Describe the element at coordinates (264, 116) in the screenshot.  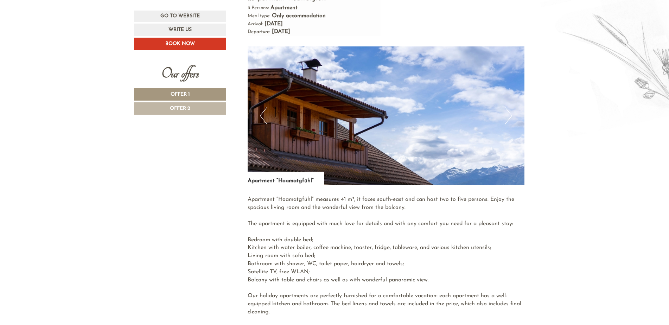
I see `button: Previous` at that location.